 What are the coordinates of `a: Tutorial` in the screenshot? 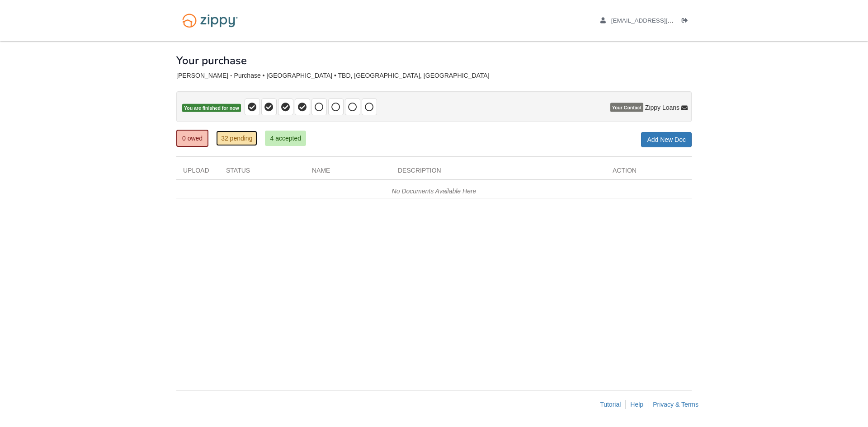 It's located at (610, 404).